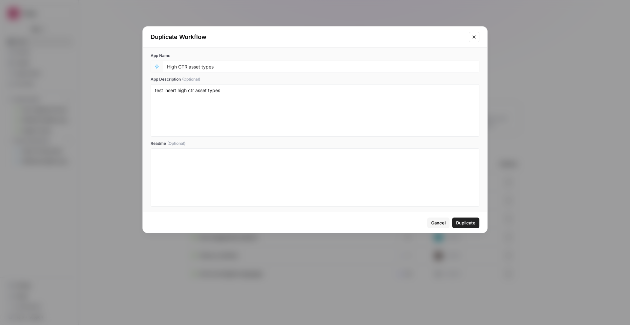 Image resolution: width=630 pixels, height=325 pixels. Describe the element at coordinates (315, 56) in the screenshot. I see `label: App Name` at that location.